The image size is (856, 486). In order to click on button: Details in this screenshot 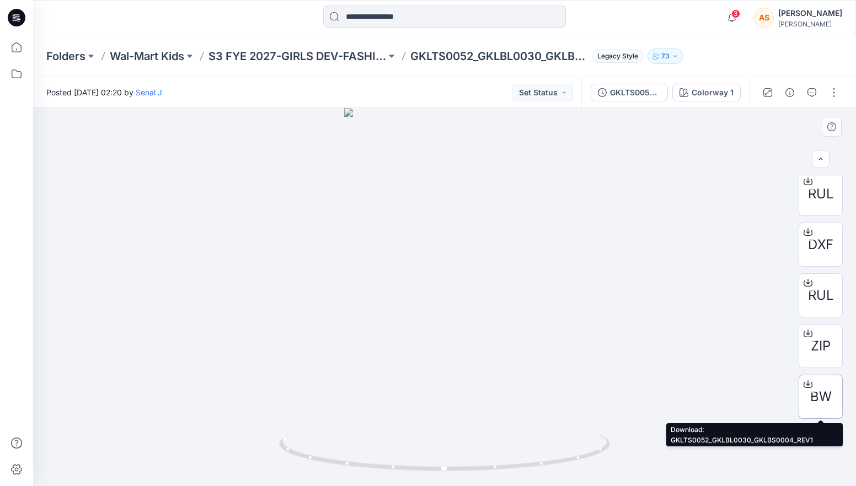, I will do `click(789, 93)`.